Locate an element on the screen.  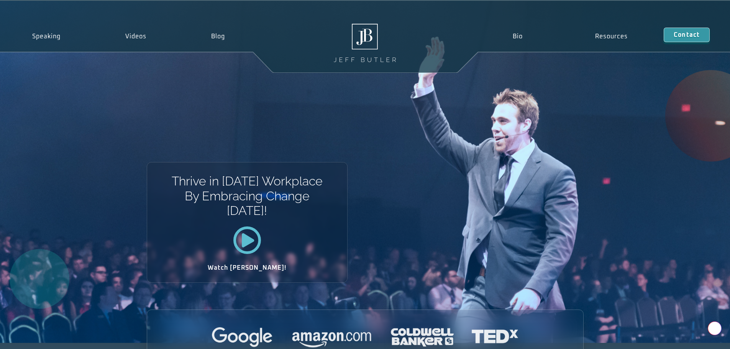
nav: Menu is located at coordinates (570, 36).